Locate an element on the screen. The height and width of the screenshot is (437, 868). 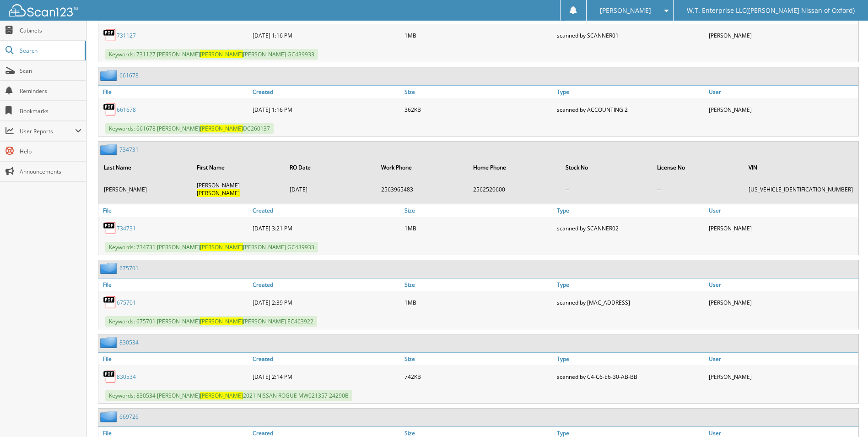
a: 669726 is located at coordinates (129, 416).